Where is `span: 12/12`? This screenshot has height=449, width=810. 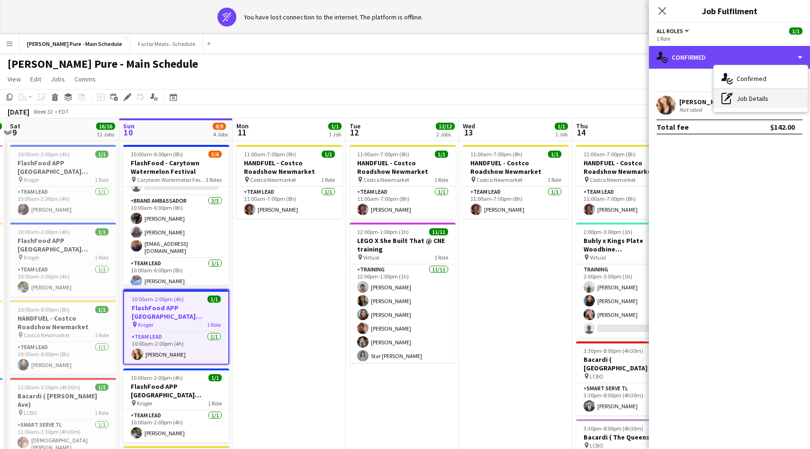
span: 12/12 is located at coordinates (445, 126).